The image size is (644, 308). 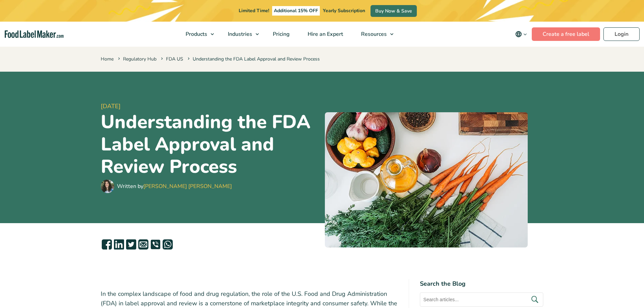 I want to click on div: Written by, so click(x=174, y=187).